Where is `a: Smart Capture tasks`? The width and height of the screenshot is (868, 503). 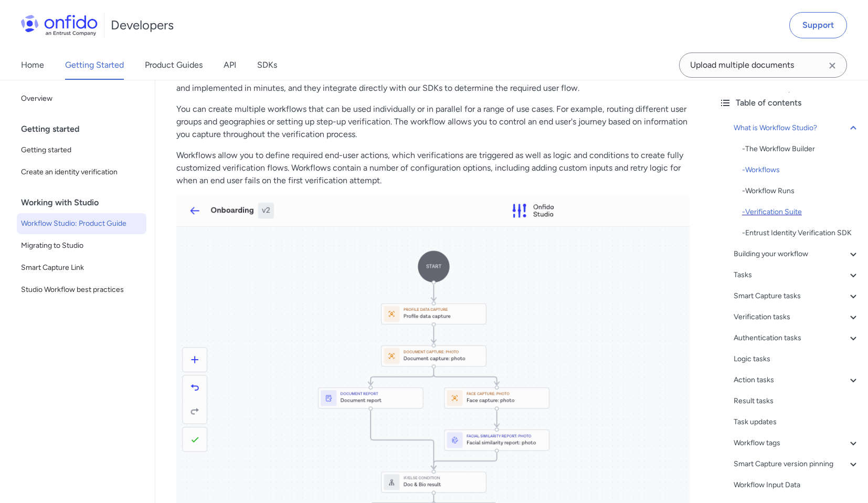 a: Smart Capture tasks is located at coordinates (796, 296).